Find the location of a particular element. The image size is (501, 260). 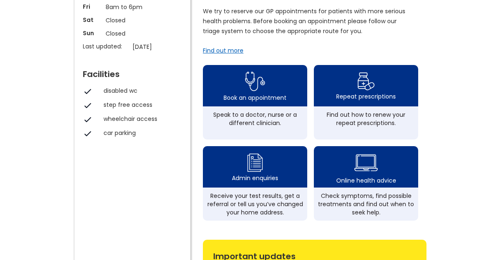

a: Find out more is located at coordinates (223, 50).